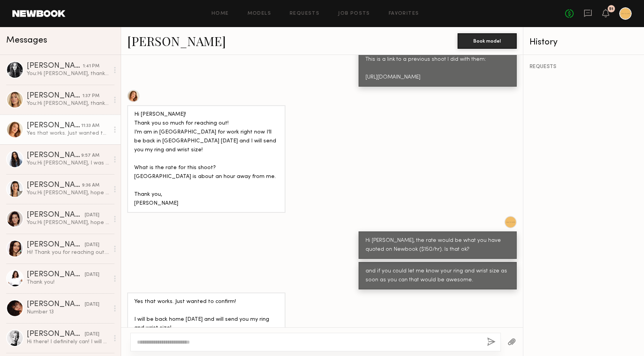 Image resolution: width=644 pixels, height=356 pixels. I want to click on div: 1:37 PM, so click(91, 96).